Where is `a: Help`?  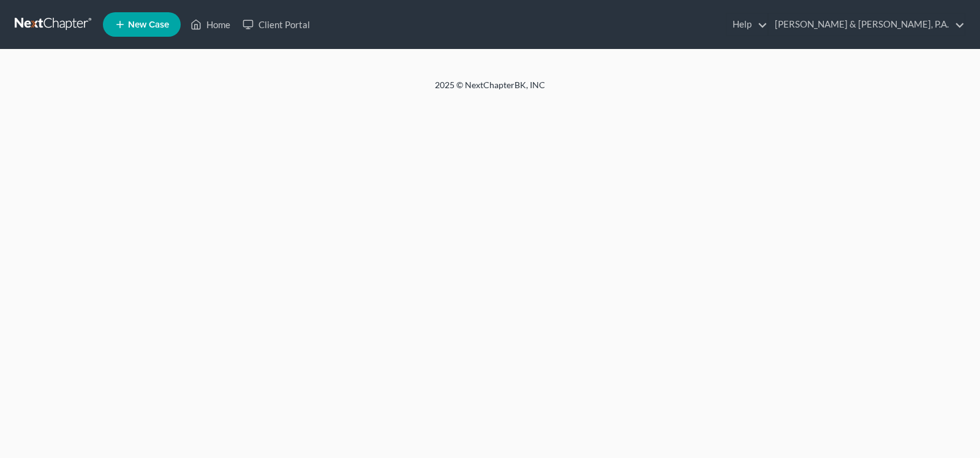
a: Help is located at coordinates (747, 24).